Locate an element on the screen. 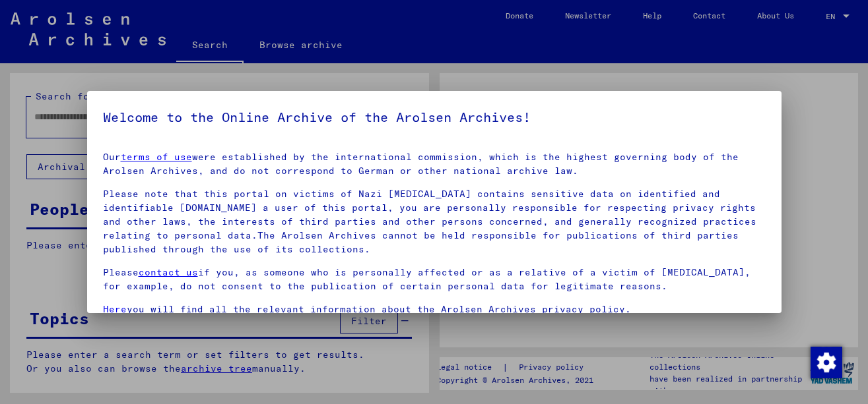 This screenshot has width=868, height=404. a: Here is located at coordinates (115, 309).